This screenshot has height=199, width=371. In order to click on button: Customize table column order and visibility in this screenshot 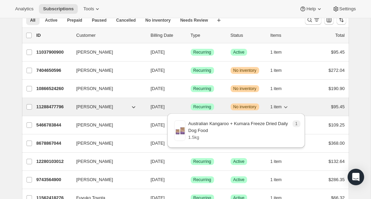, I will do `click(329, 20)`.